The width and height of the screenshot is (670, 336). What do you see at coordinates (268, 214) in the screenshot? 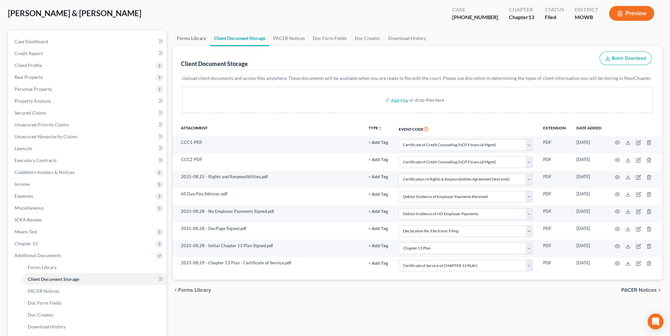
I see `td: 2025-08.28 - No Employer Payments Signed.pdf` at bounding box center [268, 214].